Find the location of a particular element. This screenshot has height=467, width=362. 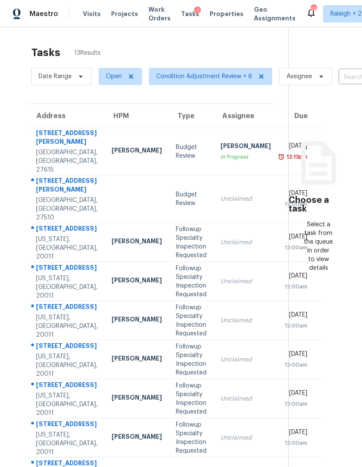

span: Projects is located at coordinates (125, 14).